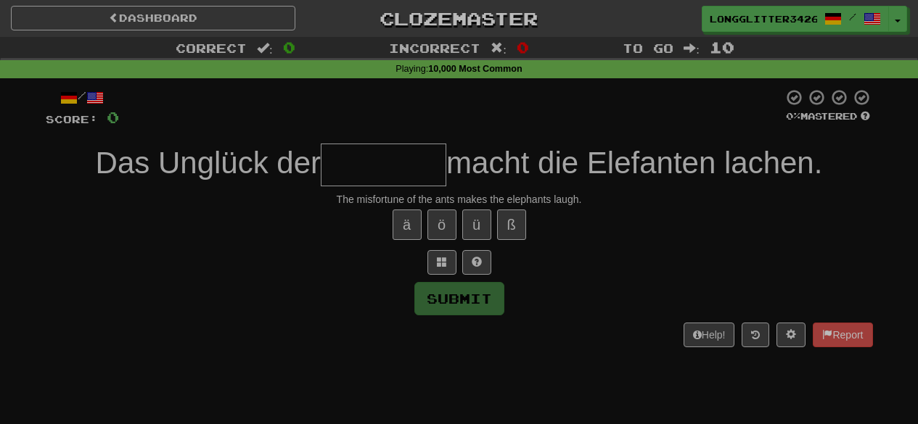 This screenshot has height=424, width=918. What do you see at coordinates (828, 117) in the screenshot?
I see `div: Mastered` at bounding box center [828, 117].